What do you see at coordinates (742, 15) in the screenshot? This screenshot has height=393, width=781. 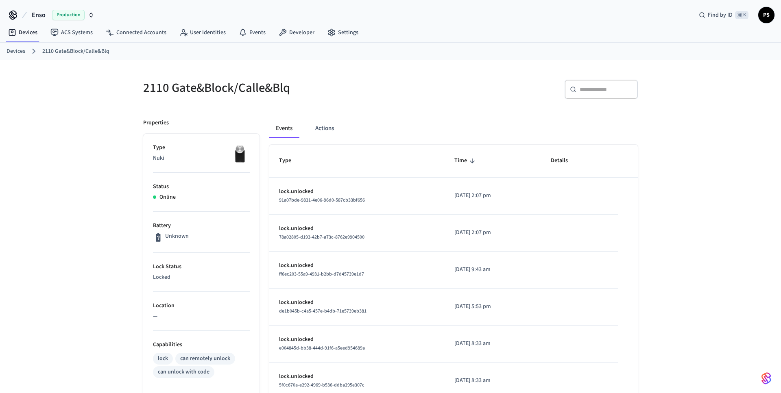 I see `span: ⌘ K` at bounding box center [742, 15].